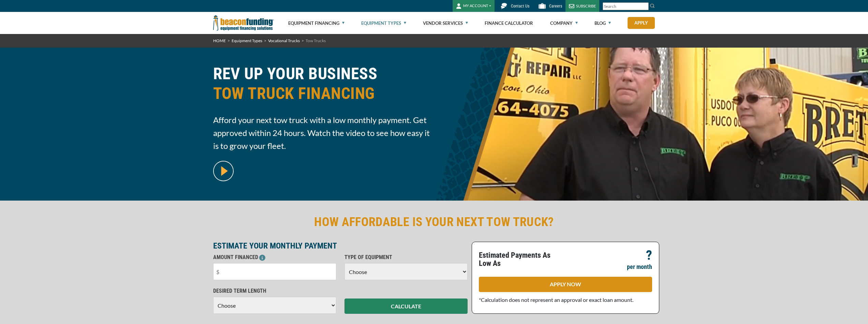  Describe the element at coordinates (556, 300) in the screenshot. I see `span: *Calculation does not represent an approval or exact loan amount.` at that location.